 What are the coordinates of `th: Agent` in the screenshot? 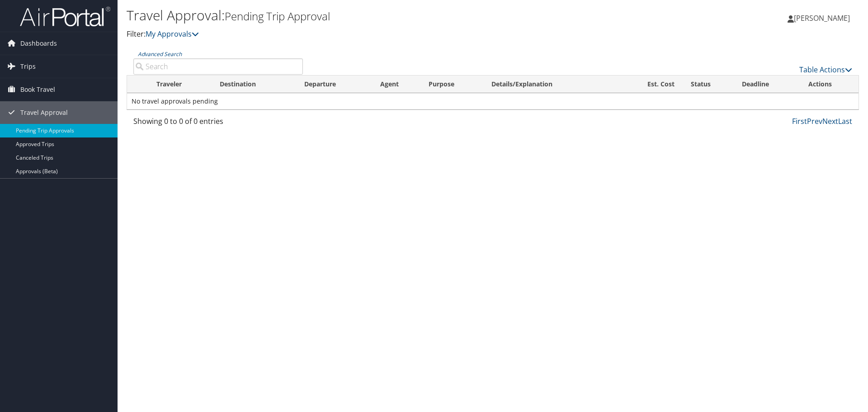 It's located at (396, 84).